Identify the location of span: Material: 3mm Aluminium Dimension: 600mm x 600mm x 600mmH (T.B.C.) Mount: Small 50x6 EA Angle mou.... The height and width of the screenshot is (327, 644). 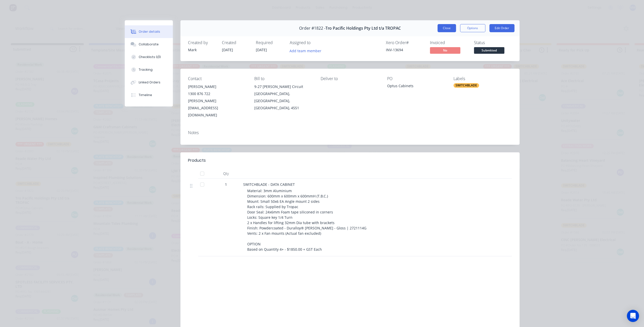
(307, 220).